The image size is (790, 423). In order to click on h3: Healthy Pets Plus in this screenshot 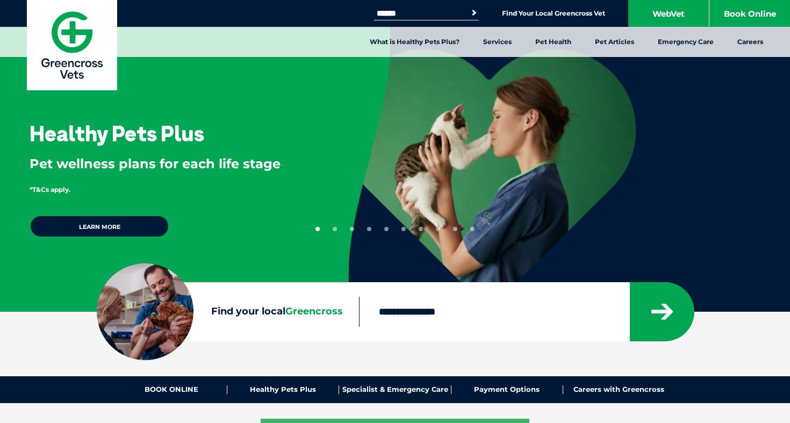, I will do `click(117, 133)`.